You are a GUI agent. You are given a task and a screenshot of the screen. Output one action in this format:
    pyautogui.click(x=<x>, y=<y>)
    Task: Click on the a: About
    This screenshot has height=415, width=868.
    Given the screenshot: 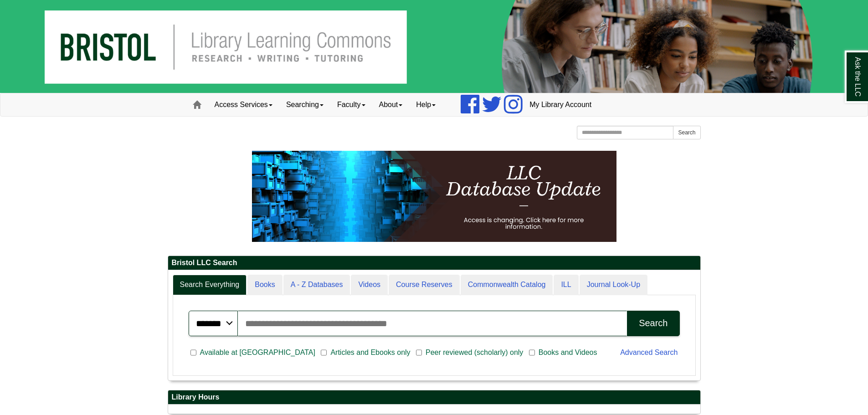 What is the action you would take?
    pyautogui.click(x=391, y=105)
    